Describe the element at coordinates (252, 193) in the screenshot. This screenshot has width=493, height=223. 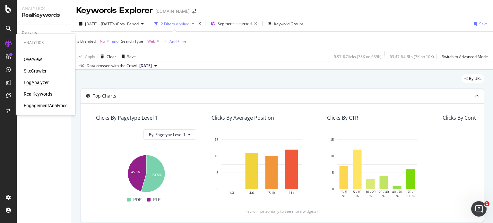
I see `text: 4-6` at that location.